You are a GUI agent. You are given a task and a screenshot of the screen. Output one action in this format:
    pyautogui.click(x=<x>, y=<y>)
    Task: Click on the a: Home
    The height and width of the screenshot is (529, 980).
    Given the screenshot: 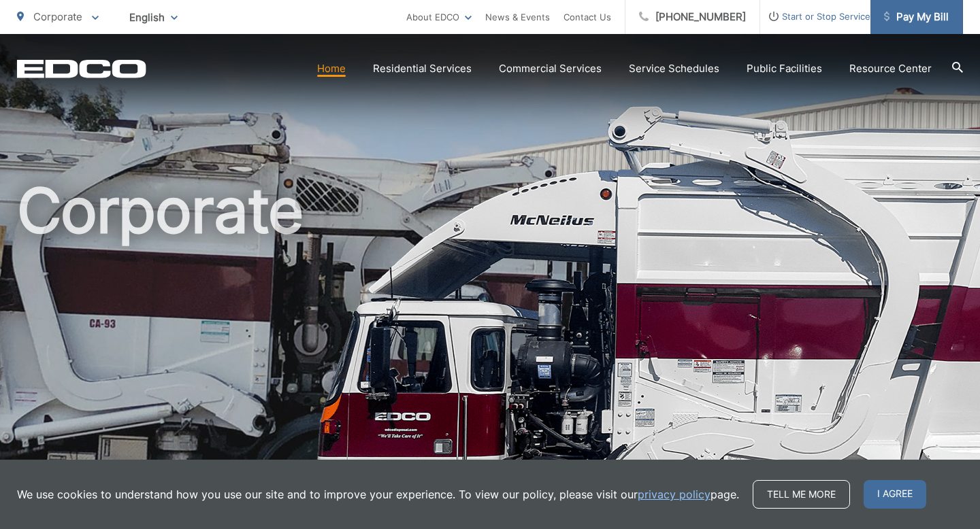 What is the action you would take?
    pyautogui.click(x=331, y=69)
    